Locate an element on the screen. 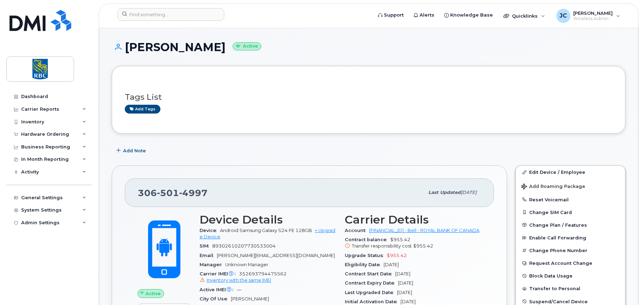 This screenshot has width=642, height=305. span: Initial Activation Date is located at coordinates (373, 301).